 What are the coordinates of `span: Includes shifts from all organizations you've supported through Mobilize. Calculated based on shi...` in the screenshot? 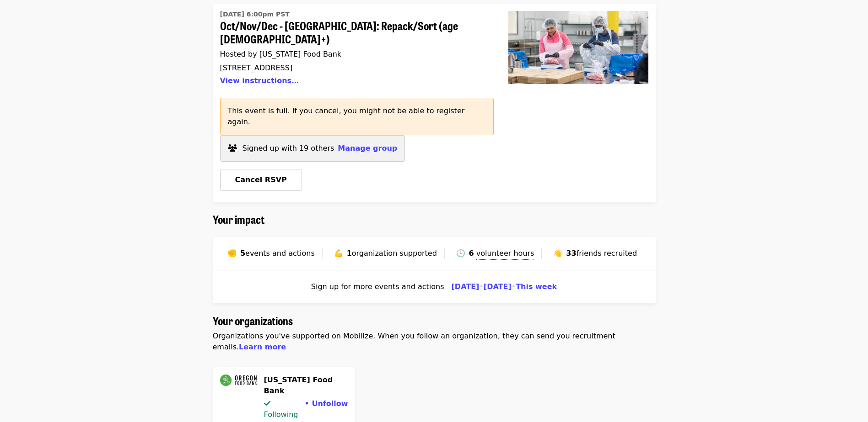 It's located at (504, 254).